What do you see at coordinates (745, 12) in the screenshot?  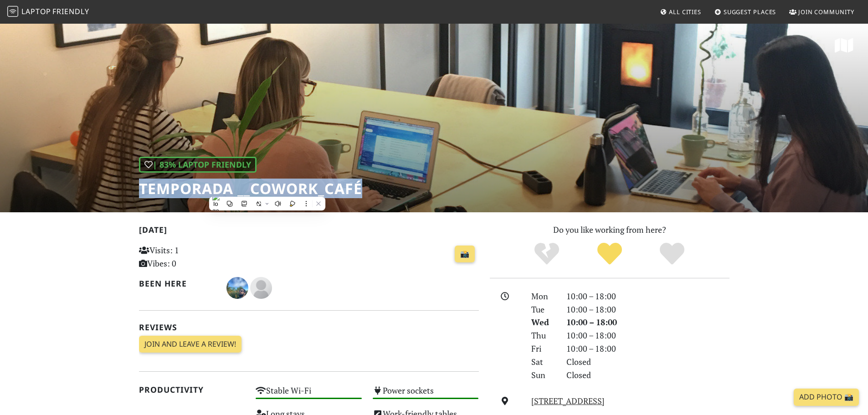 I see `a: Suggest Places` at bounding box center [745, 12].